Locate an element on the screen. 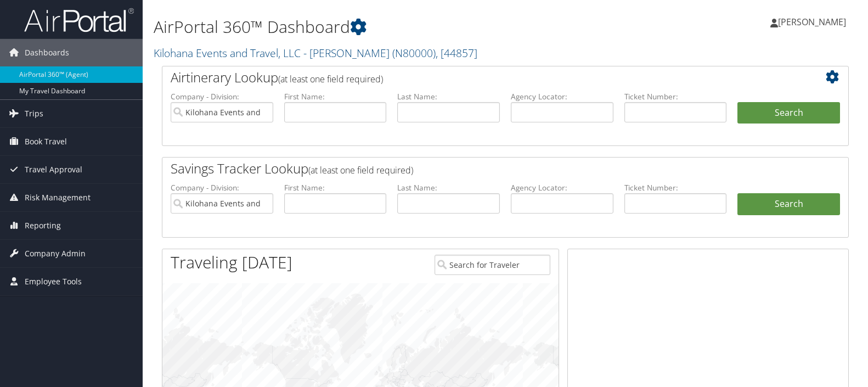  span: Risk Management is located at coordinates (57, 198).